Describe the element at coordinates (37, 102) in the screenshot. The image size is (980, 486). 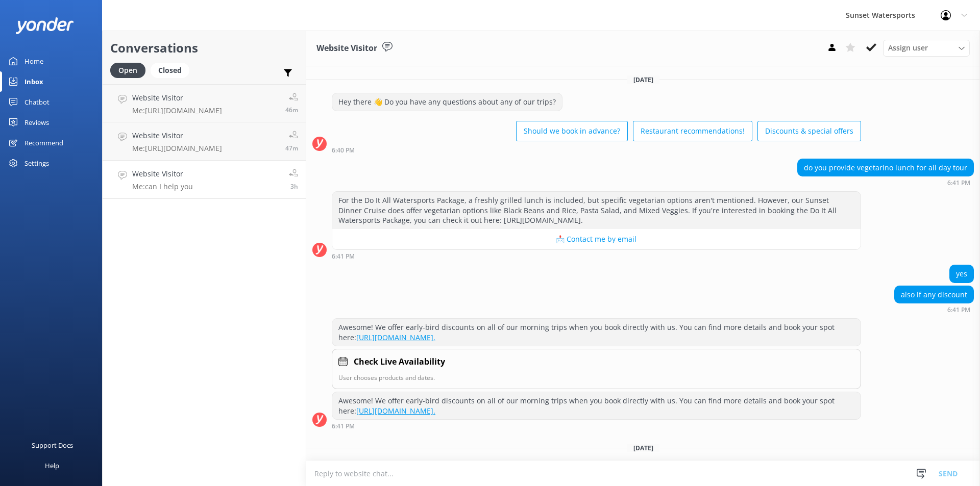
I see `div: Chatbot` at that location.